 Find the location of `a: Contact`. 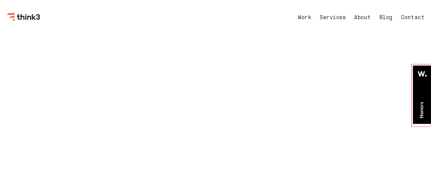

a: Contact is located at coordinates (413, 18).